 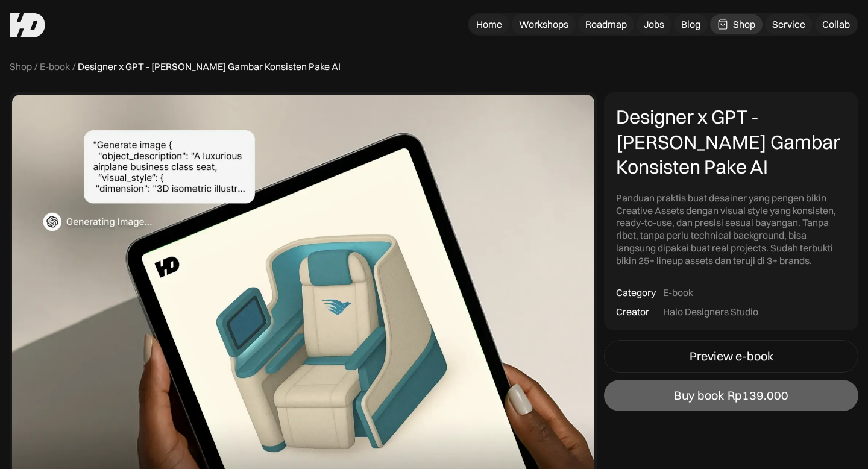 I want to click on a: Roadmap, so click(x=606, y=24).